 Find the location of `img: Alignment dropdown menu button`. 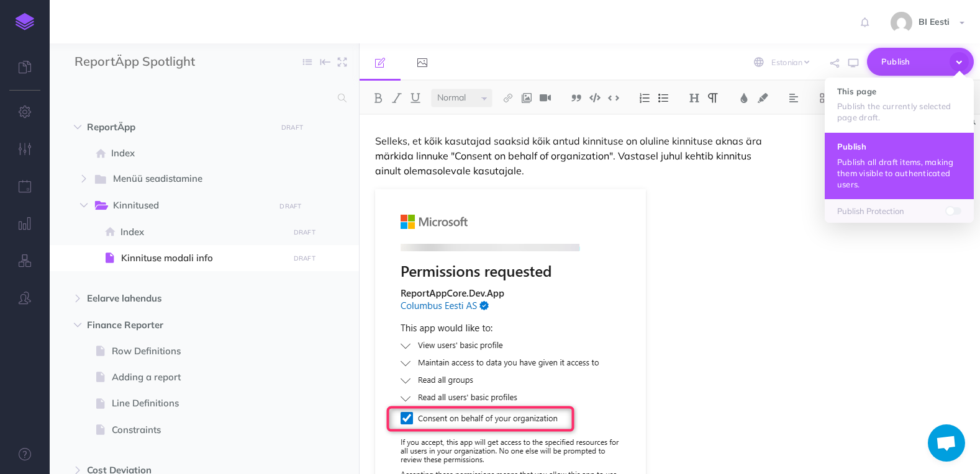

img: Alignment dropdown menu button is located at coordinates (793, 98).